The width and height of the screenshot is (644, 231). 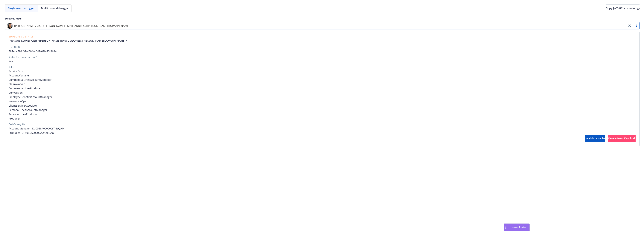 I want to click on div: Roles, so click(x=11, y=67).